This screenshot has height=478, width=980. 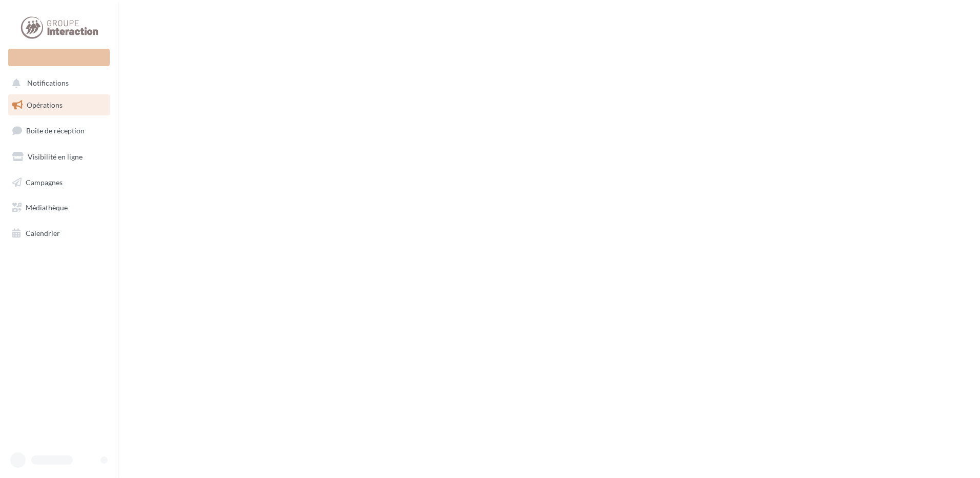 I want to click on a: Boîte de réception, so click(x=59, y=130).